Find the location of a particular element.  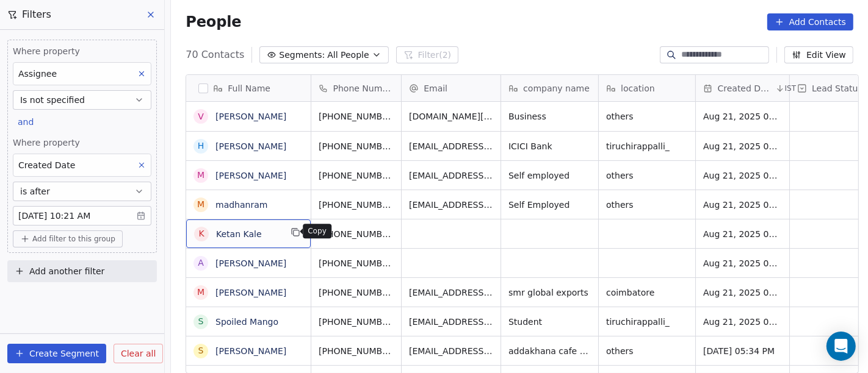

div: V is located at coordinates (201, 116).